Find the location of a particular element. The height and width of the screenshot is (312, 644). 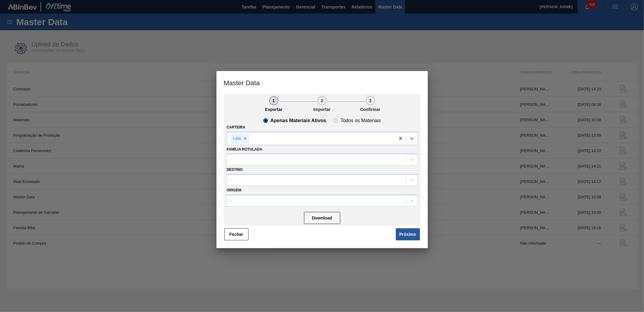

div: 1 is located at coordinates (274, 101).